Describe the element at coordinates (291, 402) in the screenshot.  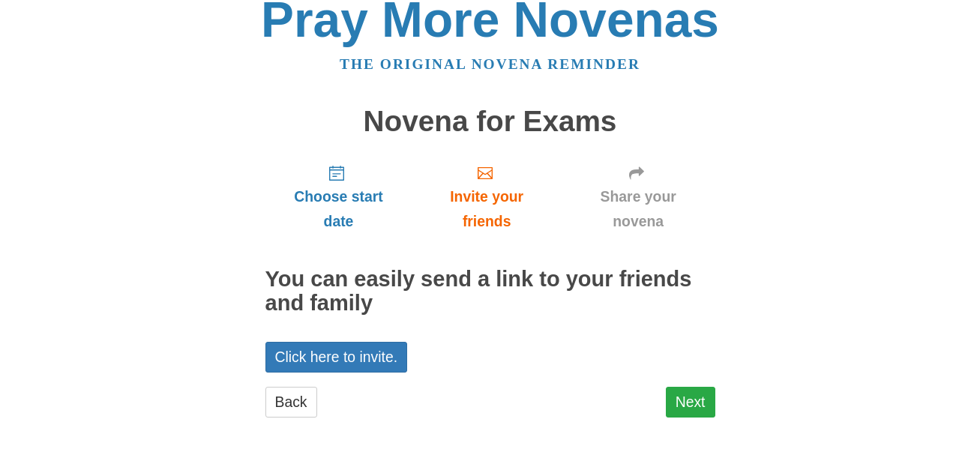
I see `a: Back` at that location.